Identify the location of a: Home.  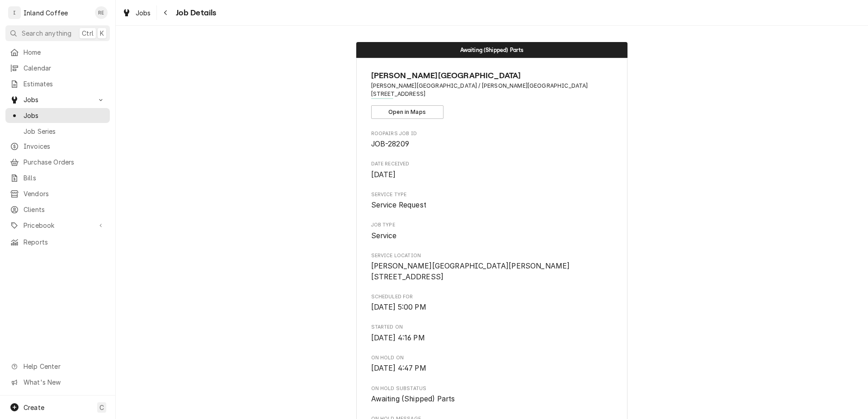
(58, 52).